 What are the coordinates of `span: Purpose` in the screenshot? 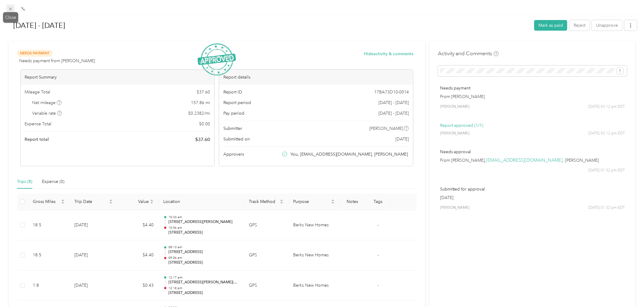 It's located at (311, 201).